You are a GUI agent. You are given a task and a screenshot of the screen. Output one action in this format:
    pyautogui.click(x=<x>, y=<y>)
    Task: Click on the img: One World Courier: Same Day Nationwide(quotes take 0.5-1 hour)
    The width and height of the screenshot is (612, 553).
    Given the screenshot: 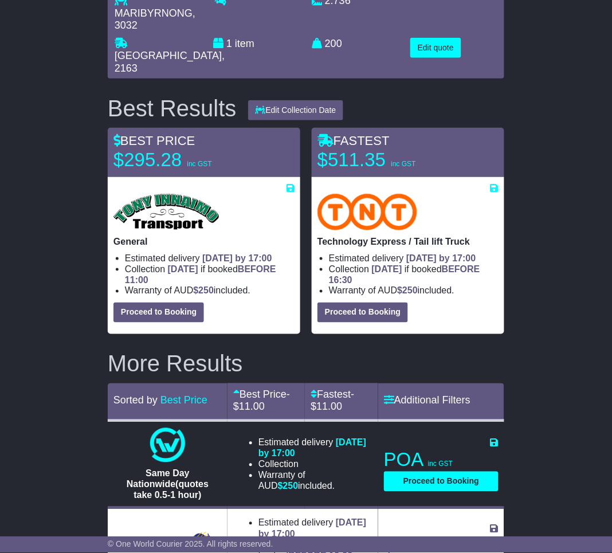 What is the action you would take?
    pyautogui.click(x=167, y=445)
    